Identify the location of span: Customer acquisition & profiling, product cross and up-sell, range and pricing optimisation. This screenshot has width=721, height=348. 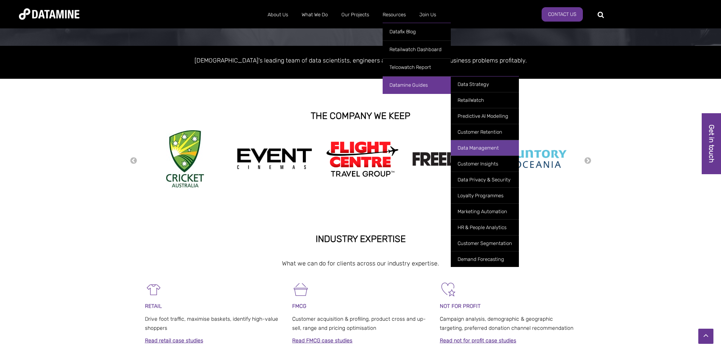
(359, 323).